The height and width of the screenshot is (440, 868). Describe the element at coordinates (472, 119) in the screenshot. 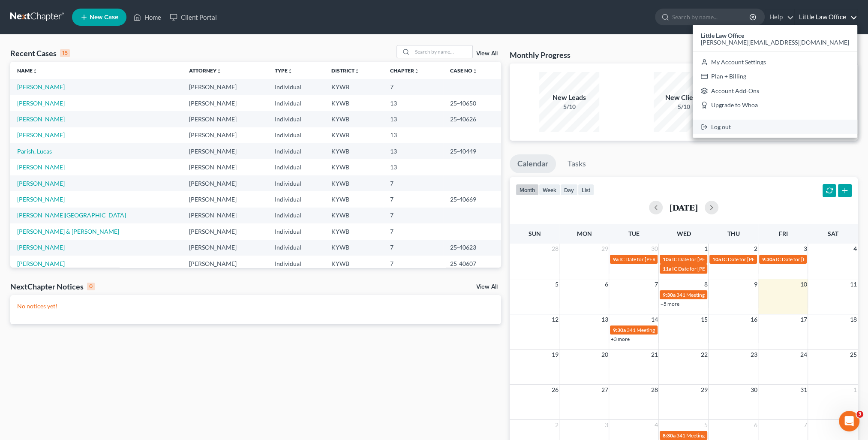

I see `td: 25-40626` at that location.